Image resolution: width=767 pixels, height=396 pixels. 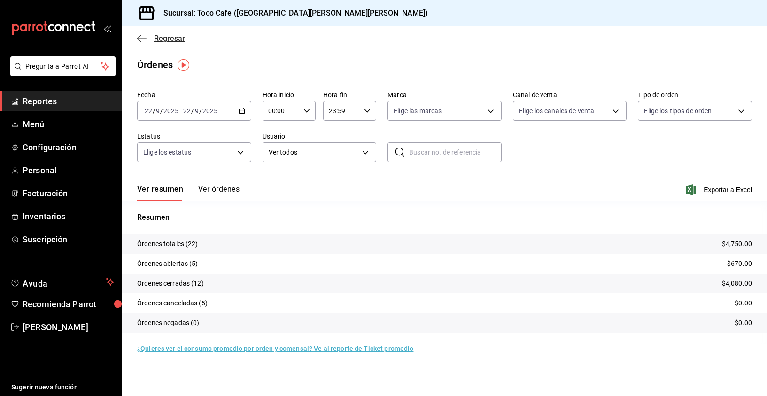 I want to click on label: Usuario, so click(x=319, y=136).